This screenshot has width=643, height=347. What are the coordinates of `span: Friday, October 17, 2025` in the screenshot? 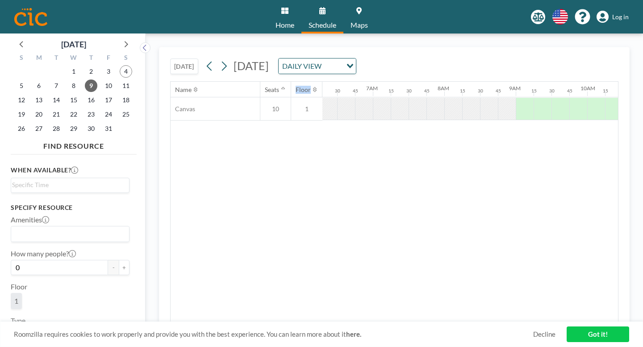 It's located at (109, 100).